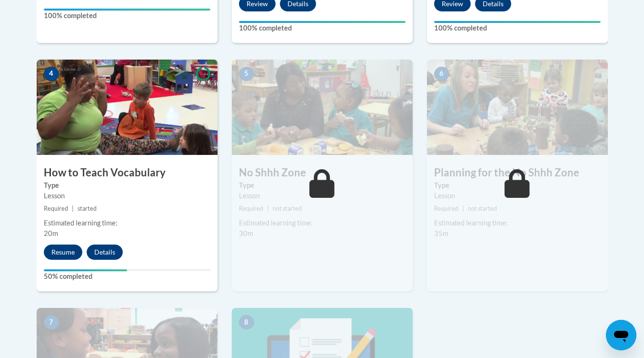  I want to click on span: started, so click(87, 208).